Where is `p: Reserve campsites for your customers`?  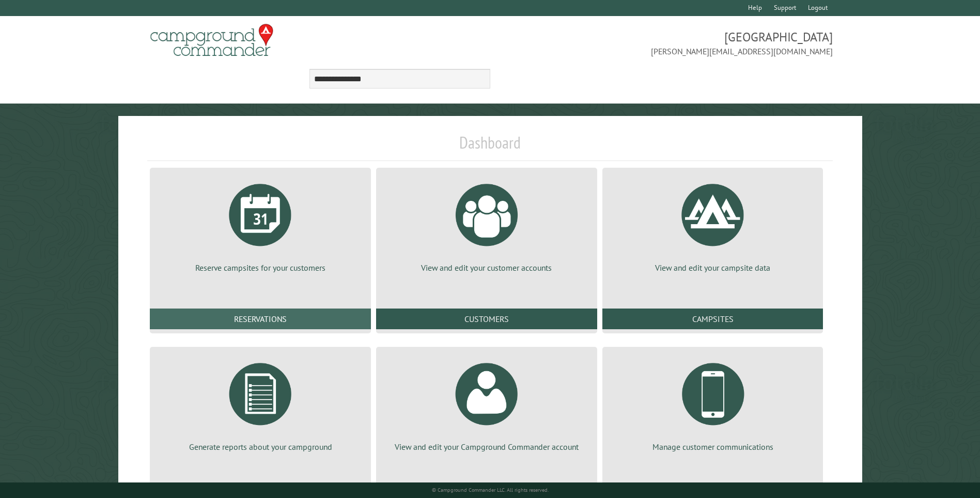
p: Reserve campsites for your customers is located at coordinates (260, 267).